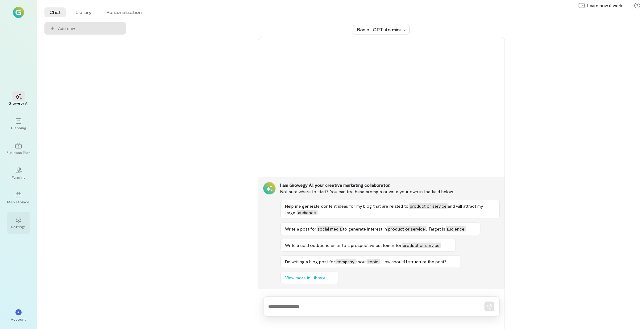 Image resolution: width=644 pixels, height=329 pixels. Describe the element at coordinates (55, 13) in the screenshot. I see `li: Chat` at that location.